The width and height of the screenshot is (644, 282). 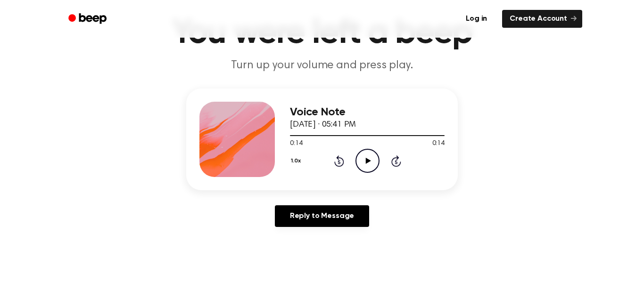 I want to click on a: Reply to Message, so click(x=322, y=216).